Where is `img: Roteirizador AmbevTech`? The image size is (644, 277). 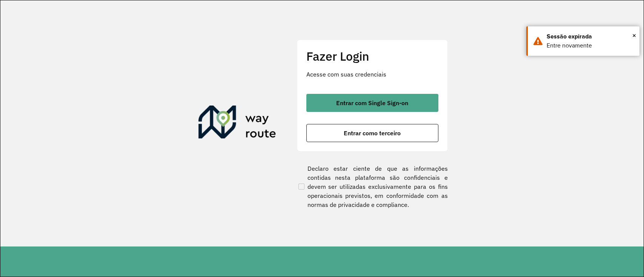
img: Roteirizador AmbevTech is located at coordinates (237, 123).